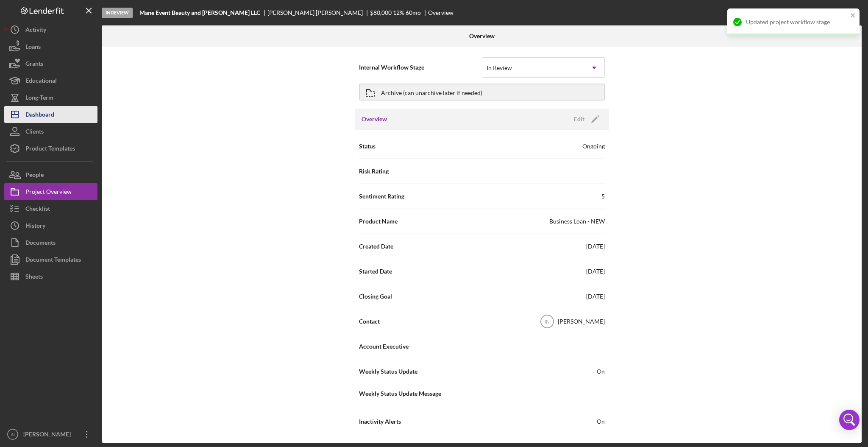 This screenshot has height=447, width=868. Describe the element at coordinates (51, 30) in the screenshot. I see `button: Activity` at that location.